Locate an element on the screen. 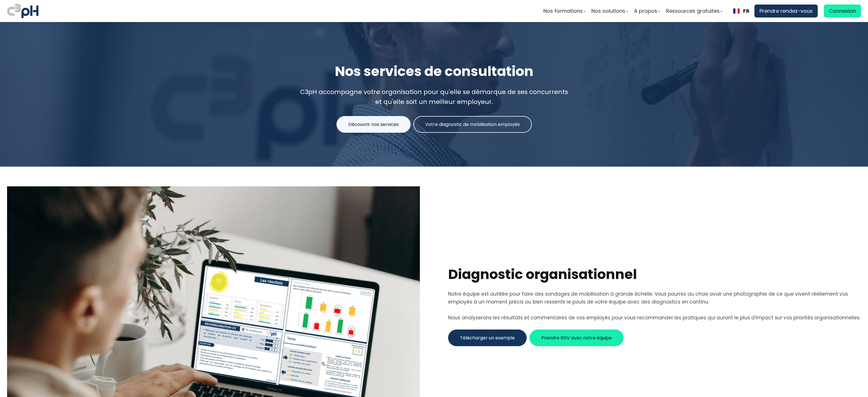 Image resolution: width=868 pixels, height=397 pixels. div: Notre équipe est outillée pour faire des sondages de mobilisation à grande échelle. Vous pourrez ... is located at coordinates (654, 306).